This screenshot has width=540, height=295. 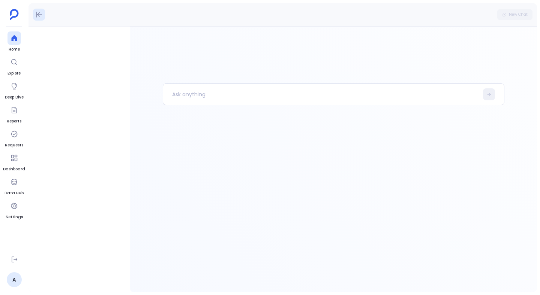 What do you see at coordinates (14, 210) in the screenshot?
I see `a: Settings` at bounding box center [14, 210].